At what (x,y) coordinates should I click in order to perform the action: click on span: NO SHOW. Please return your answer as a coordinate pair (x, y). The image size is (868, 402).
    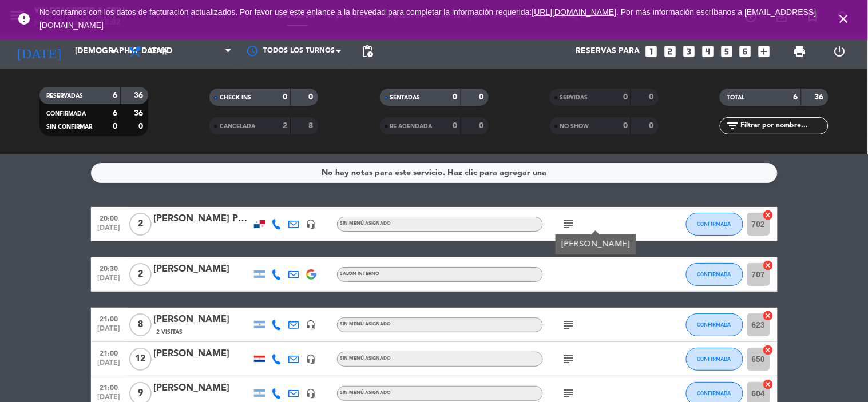
    Looking at the image, I should click on (574, 127).